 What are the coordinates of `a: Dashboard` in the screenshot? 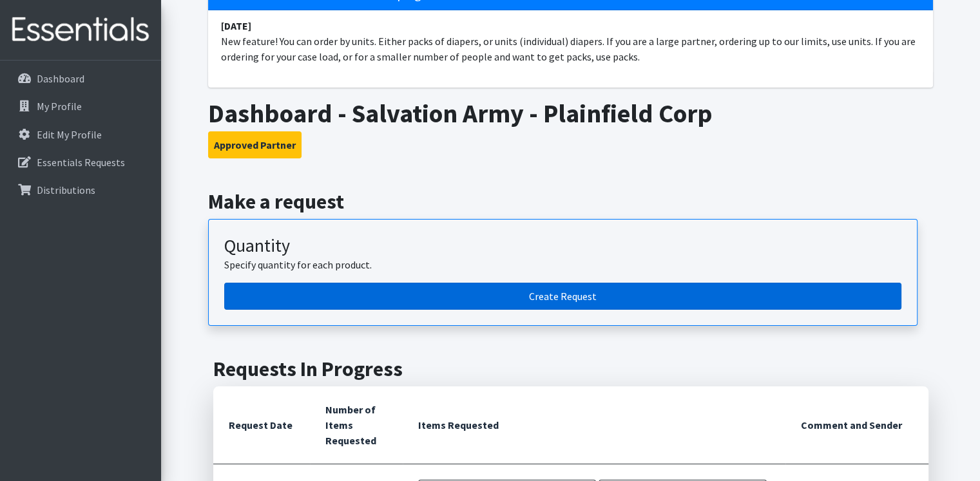 It's located at (81, 79).